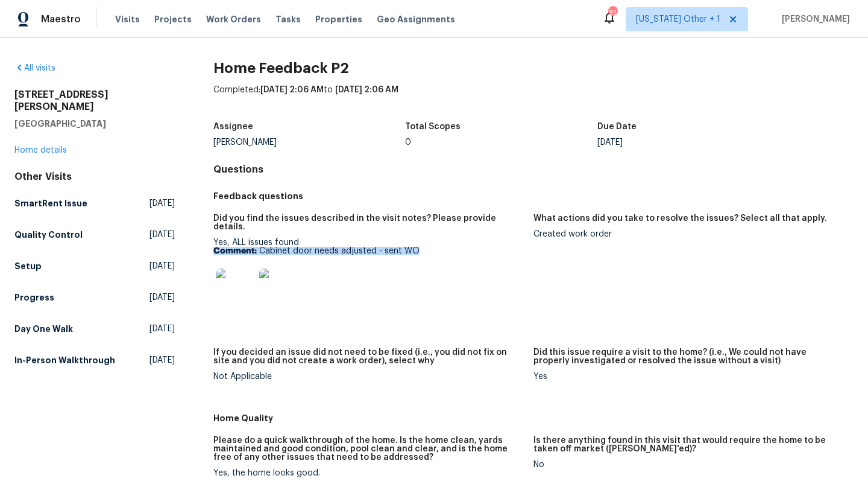  Describe the element at coordinates (127, 20) in the screenshot. I see `span: Visits` at that location.